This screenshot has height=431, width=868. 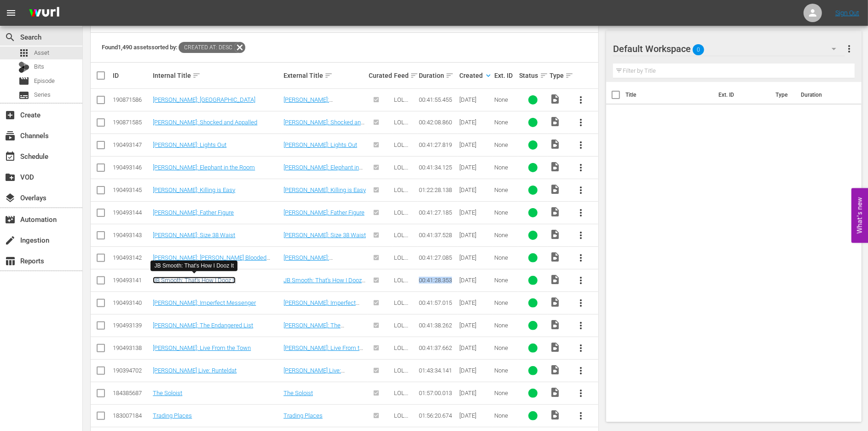 What do you see at coordinates (405, 76) in the screenshot?
I see `div: Feed` at bounding box center [405, 76].